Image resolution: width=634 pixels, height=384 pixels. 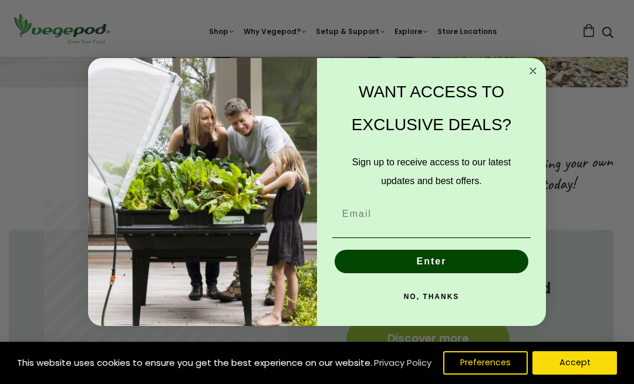 What do you see at coordinates (574, 363) in the screenshot?
I see `button: Accept` at bounding box center [574, 363].